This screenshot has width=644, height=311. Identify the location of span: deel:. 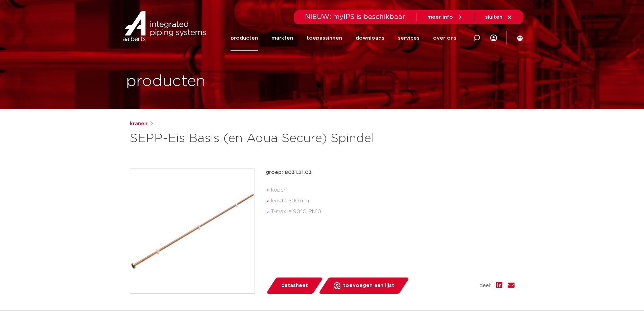
(485, 286).